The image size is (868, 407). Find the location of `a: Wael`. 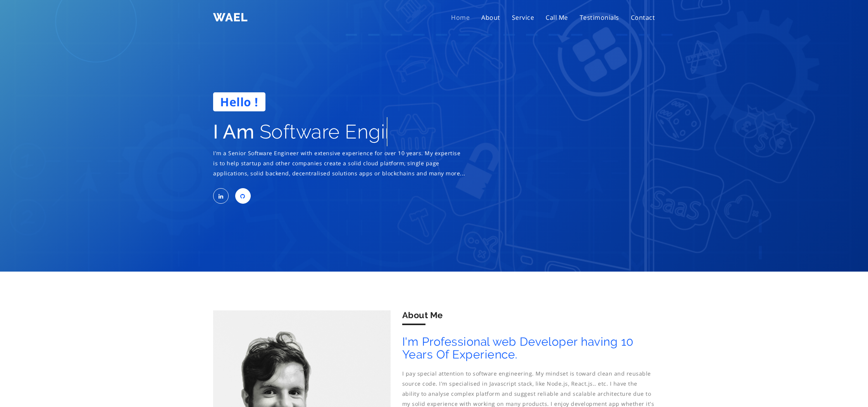

a: Wael is located at coordinates (230, 17).